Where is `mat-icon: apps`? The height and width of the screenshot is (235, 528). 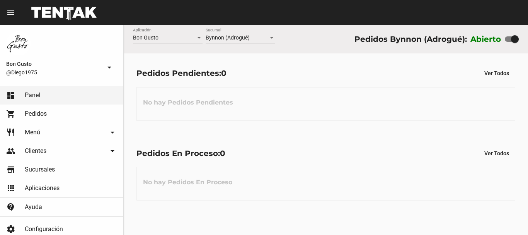
mat-icon: apps is located at coordinates (11, 188).